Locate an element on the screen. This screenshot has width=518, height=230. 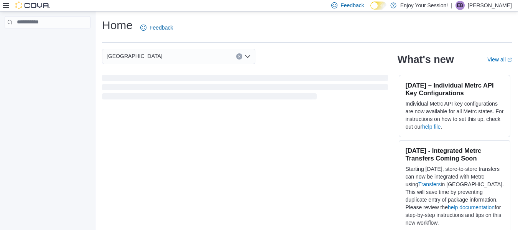
a: help documentation is located at coordinates (472, 207).